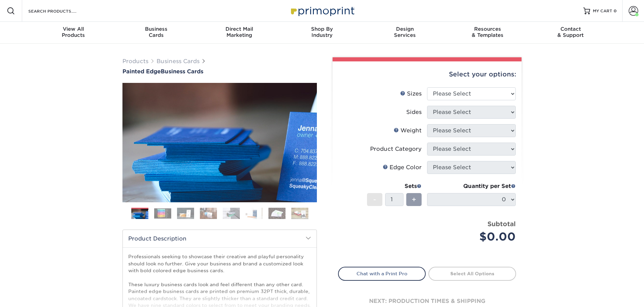 The width and height of the screenshot is (644, 307). What do you see at coordinates (220, 71) in the screenshot?
I see `h1: Business Cards` at bounding box center [220, 71].